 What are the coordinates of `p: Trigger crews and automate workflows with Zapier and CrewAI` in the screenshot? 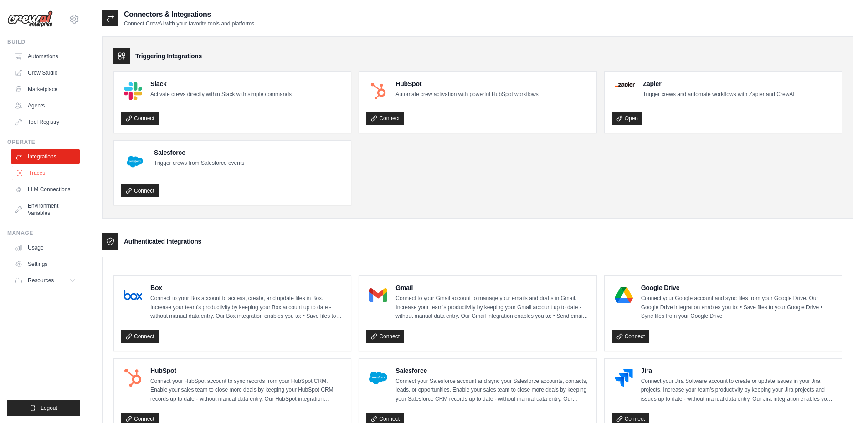 It's located at (718, 95).